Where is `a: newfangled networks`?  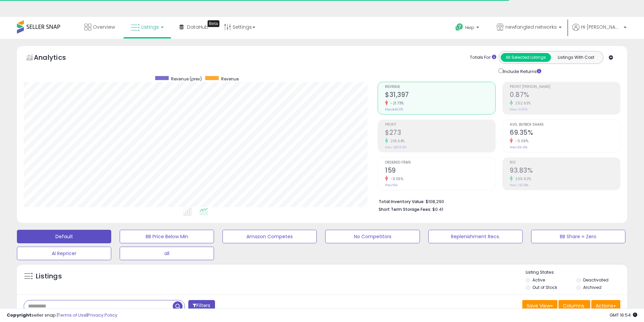 a: newfangled networks is located at coordinates (529, 28).